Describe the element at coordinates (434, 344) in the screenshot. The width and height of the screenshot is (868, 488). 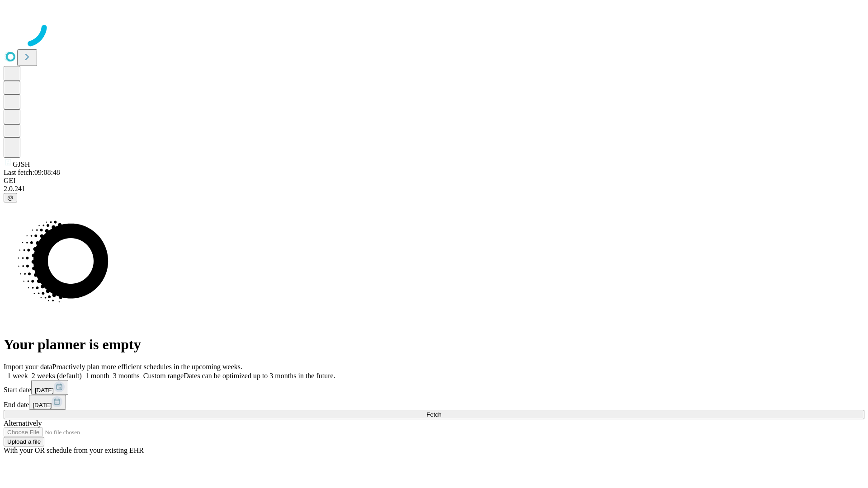
I see `h1: Your planner is empty` at that location.